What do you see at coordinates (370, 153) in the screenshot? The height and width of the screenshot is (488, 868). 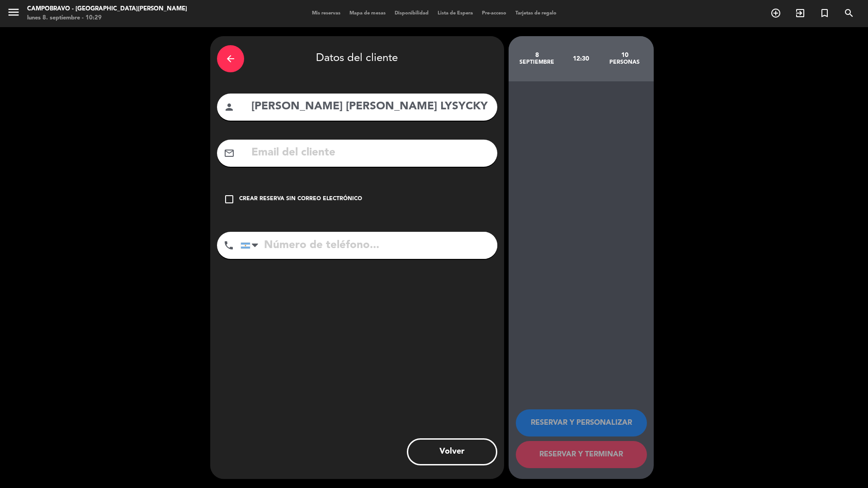 I see `input: Email del cliente` at bounding box center [370, 153].